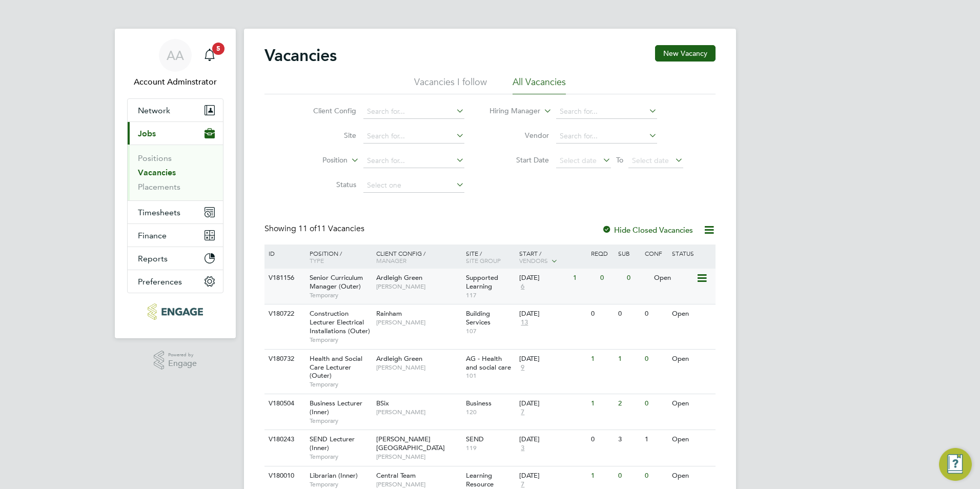 The height and width of the screenshot is (489, 980). I want to click on span: Timesheets, so click(159, 212).